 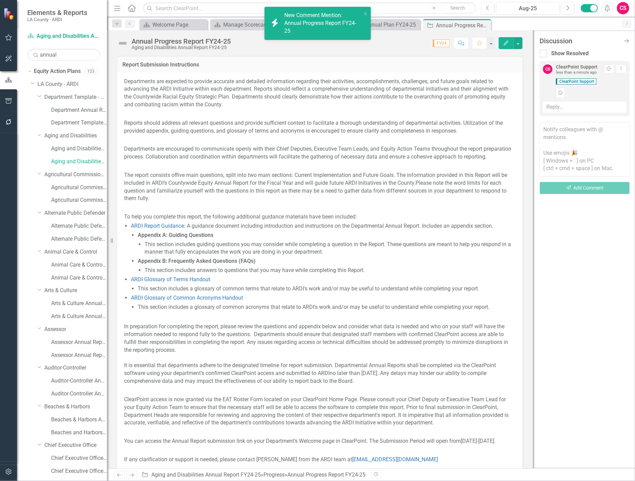 I want to click on div: Annual Plan FY24-25, so click(x=392, y=25).